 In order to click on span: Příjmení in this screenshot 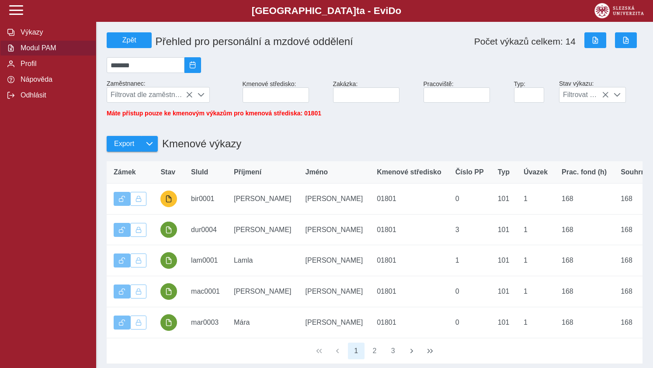, I will do `click(248, 172)`.